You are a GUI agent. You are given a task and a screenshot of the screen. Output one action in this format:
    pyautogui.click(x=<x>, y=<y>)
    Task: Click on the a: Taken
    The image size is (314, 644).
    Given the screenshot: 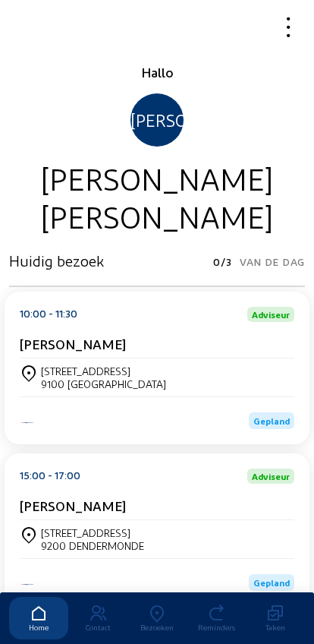 What is the action you would take?
    pyautogui.click(x=275, y=619)
    